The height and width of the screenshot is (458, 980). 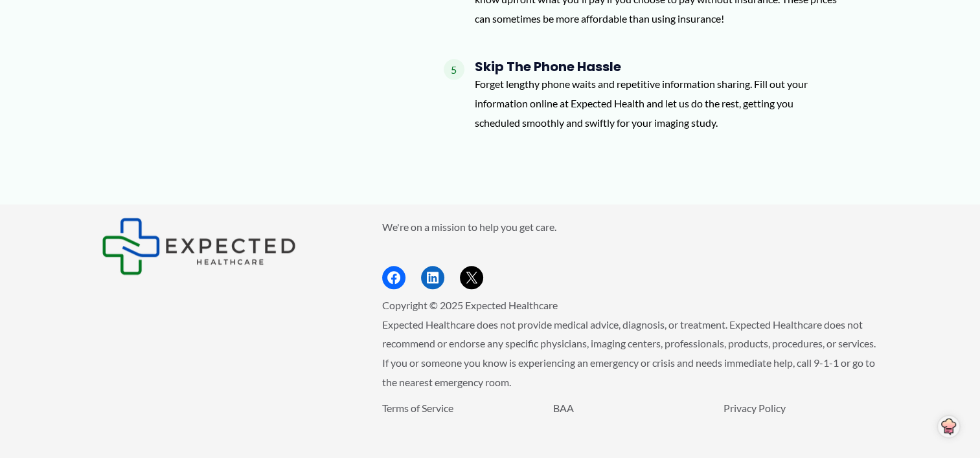 What do you see at coordinates (454, 69) in the screenshot?
I see `span: 5` at bounding box center [454, 69].